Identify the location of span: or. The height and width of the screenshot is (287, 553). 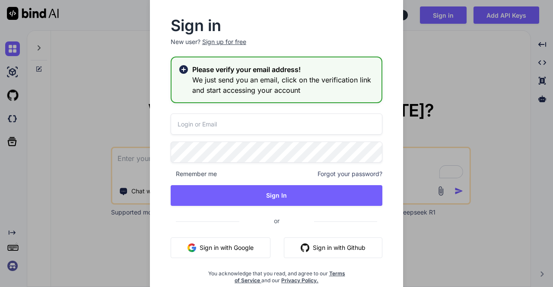
(277, 221).